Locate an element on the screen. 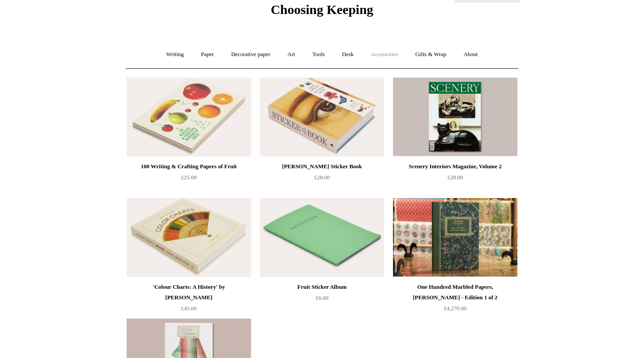 This screenshot has height=358, width=644. span: £25.00 is located at coordinates (189, 177).